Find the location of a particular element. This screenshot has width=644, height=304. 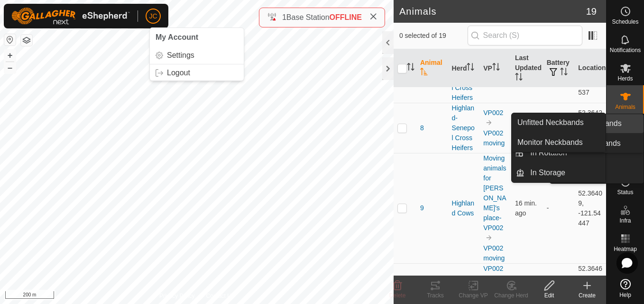

a: Logout is located at coordinates (197, 73).